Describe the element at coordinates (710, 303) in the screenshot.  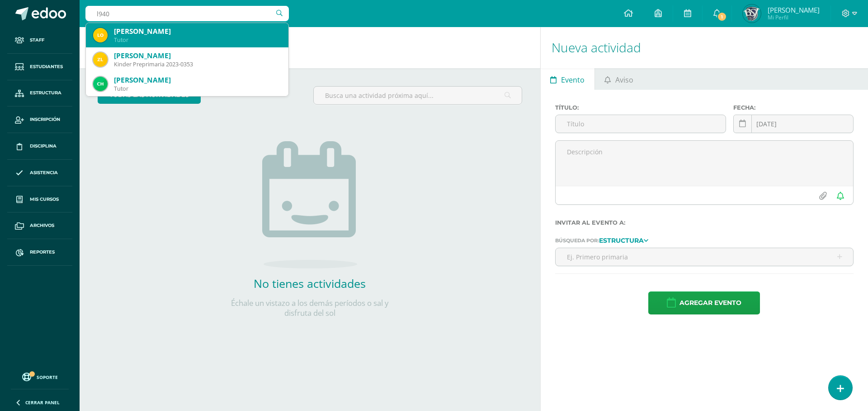
I see `span: Agregar evento` at that location.